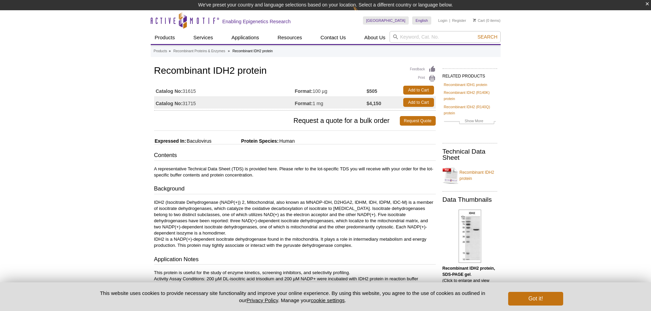  Describe the element at coordinates (470, 236) in the screenshot. I see `img: Recombinant IDH2 protein, SDS-PAGE gel.` at that location.